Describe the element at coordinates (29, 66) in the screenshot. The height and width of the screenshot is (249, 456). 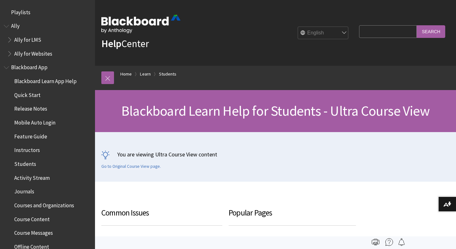
I see `span: Blackboard App` at that location.